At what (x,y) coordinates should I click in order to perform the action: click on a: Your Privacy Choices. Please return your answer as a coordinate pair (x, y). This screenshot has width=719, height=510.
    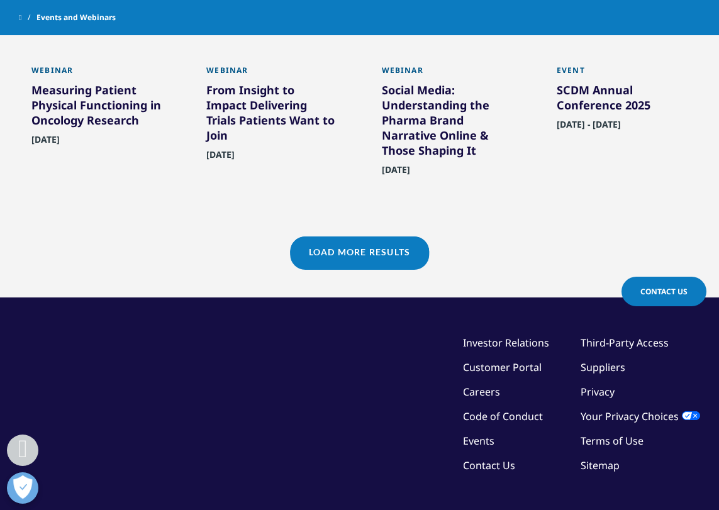
    Looking at the image, I should click on (641, 417).